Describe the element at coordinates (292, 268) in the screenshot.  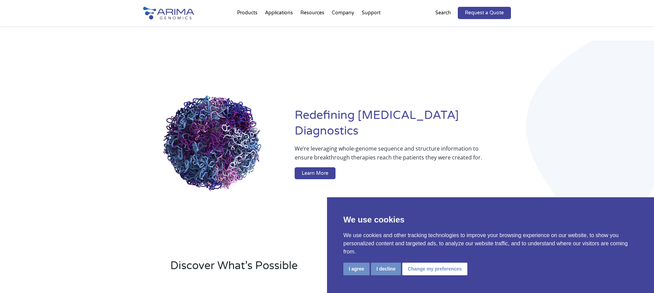
I see `h2: Discover What’s Possible` at that location.